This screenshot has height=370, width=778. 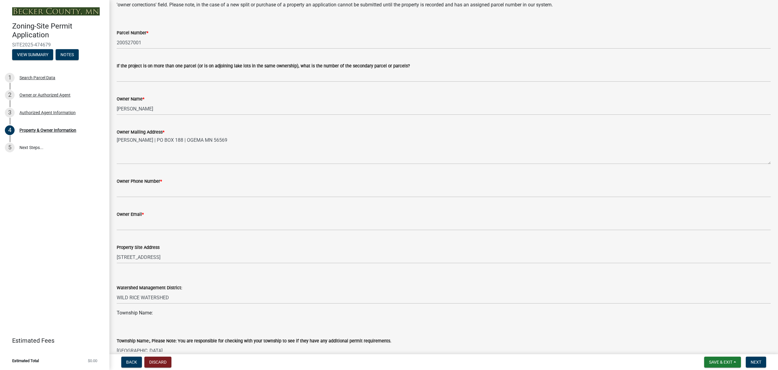 I want to click on div: Owner or Authorized Agent, so click(x=45, y=95).